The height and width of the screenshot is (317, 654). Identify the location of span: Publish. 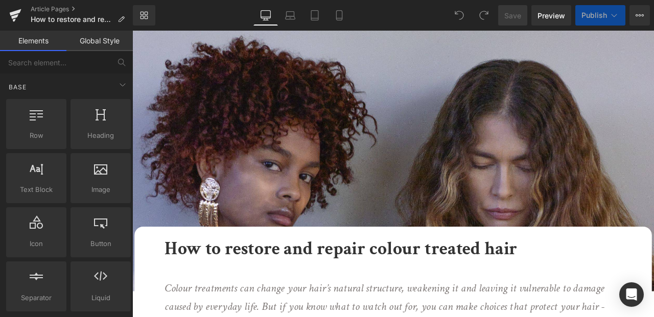
(594, 15).